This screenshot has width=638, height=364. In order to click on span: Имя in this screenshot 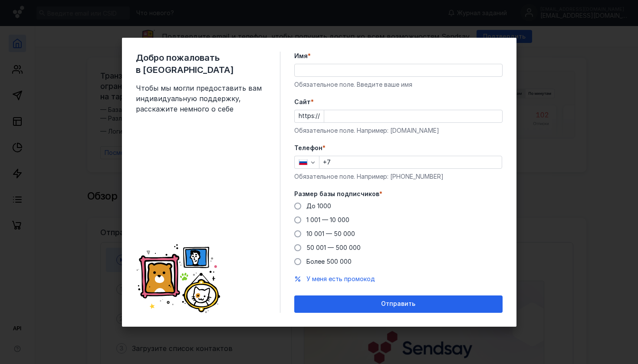, I will do `click(301, 56)`.